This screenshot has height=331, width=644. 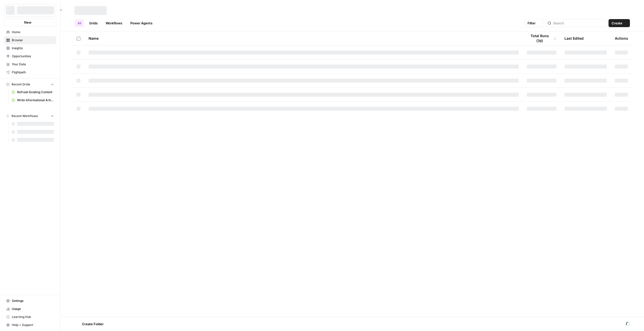 What do you see at coordinates (33, 301) in the screenshot?
I see `span: Settings` at bounding box center [33, 301].